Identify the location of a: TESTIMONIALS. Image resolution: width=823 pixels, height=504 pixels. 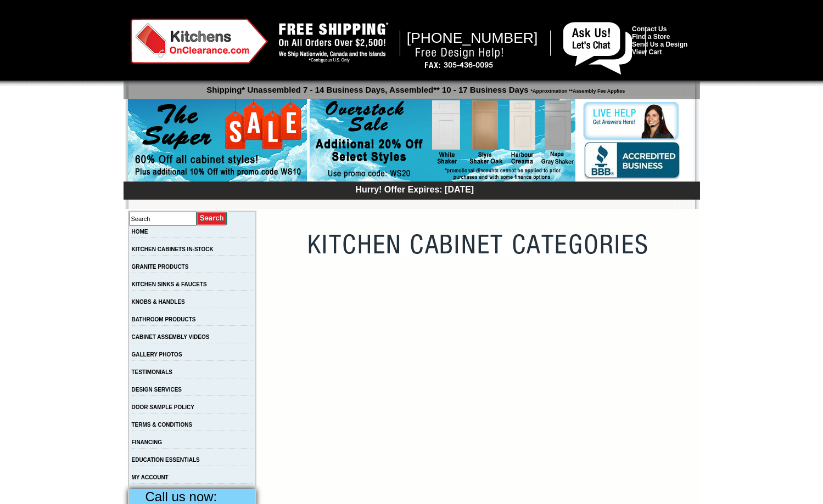
(152, 372).